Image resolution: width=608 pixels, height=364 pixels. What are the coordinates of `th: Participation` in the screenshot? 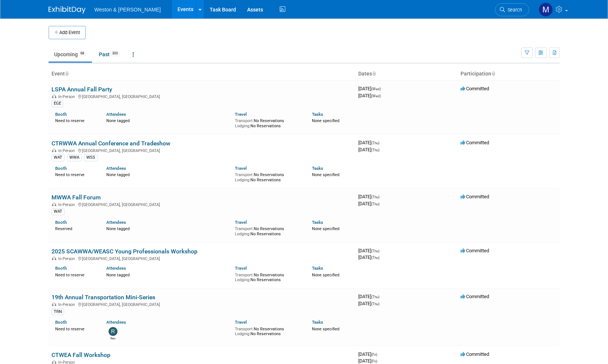 It's located at (509, 74).